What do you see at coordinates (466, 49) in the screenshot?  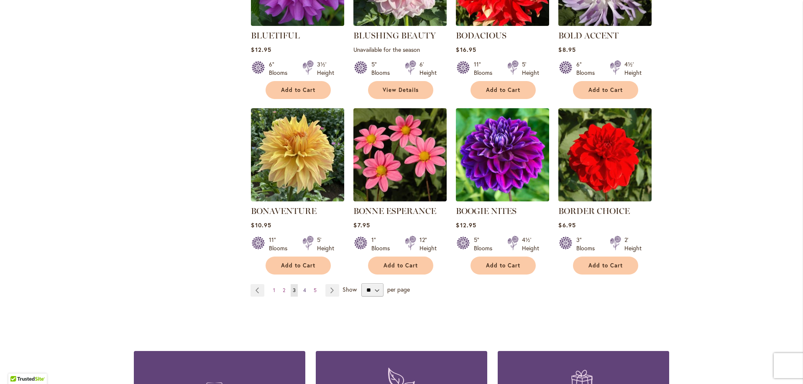 I see `span: $16.95` at bounding box center [466, 49].